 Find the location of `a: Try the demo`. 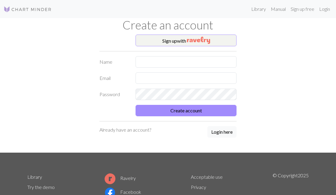

a: Try the demo is located at coordinates (41, 187).